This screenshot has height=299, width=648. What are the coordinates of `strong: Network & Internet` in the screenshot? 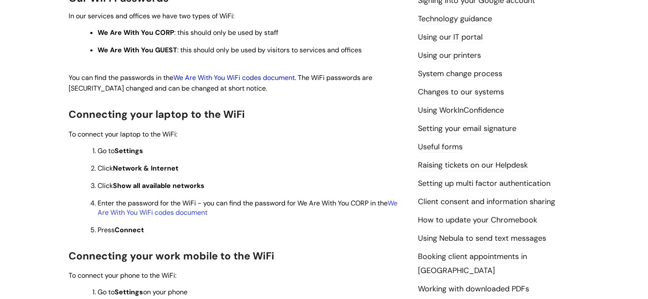 It's located at (146, 168).